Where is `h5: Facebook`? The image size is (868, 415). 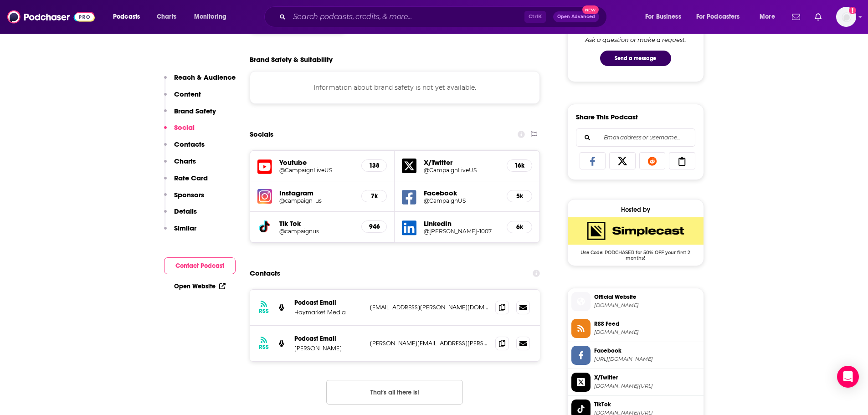 h5: Facebook is located at coordinates (461, 193).